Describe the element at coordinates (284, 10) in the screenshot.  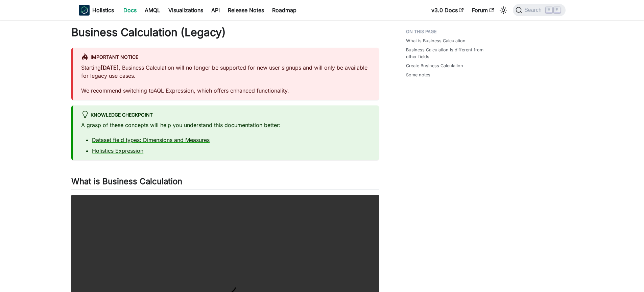
I see `a: Roadmap` at that location.